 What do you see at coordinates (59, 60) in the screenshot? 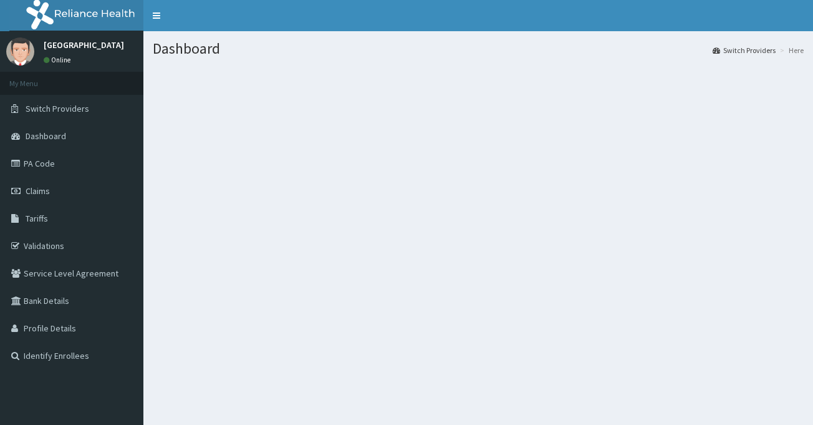
I see `a: Online` at bounding box center [59, 60].